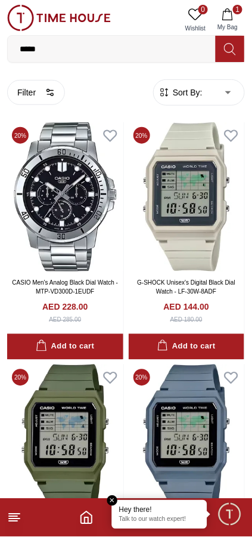 The height and width of the screenshot is (537, 252). What do you see at coordinates (181, 92) in the screenshot?
I see `button: Sort By:` at bounding box center [181, 92].